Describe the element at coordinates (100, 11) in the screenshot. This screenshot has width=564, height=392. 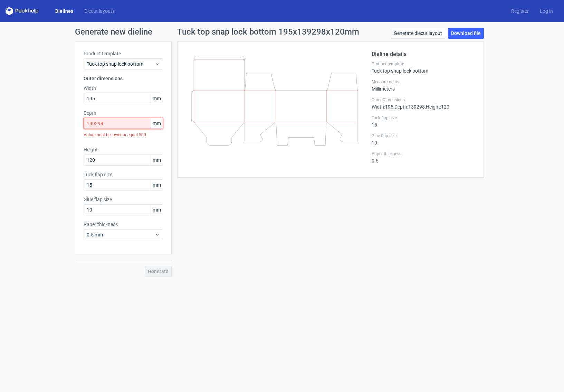
I see `a: Diecut layouts` at that location.